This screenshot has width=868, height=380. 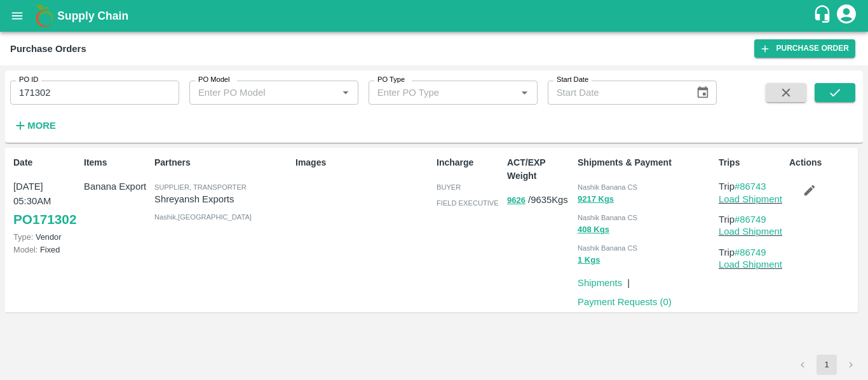 What do you see at coordinates (116, 186) in the screenshot?
I see `p: Banana Export` at bounding box center [116, 186].